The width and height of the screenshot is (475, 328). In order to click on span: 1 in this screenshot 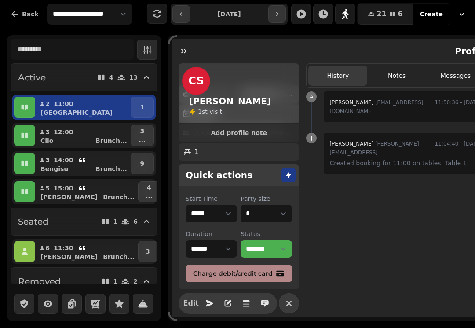, I will do `click(200, 112)`.